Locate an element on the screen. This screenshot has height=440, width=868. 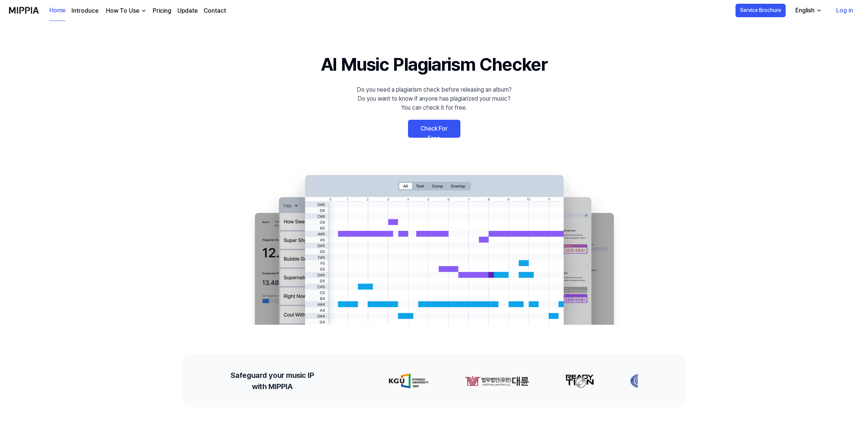
a: Pricing is located at coordinates (162, 11).